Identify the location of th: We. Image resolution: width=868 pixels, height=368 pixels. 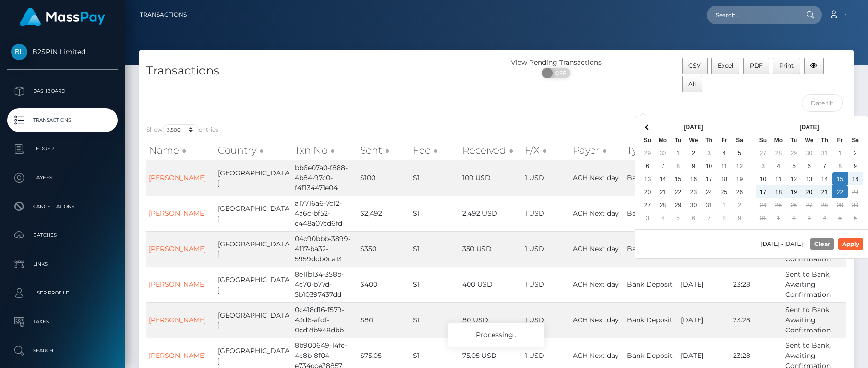
(809, 140).